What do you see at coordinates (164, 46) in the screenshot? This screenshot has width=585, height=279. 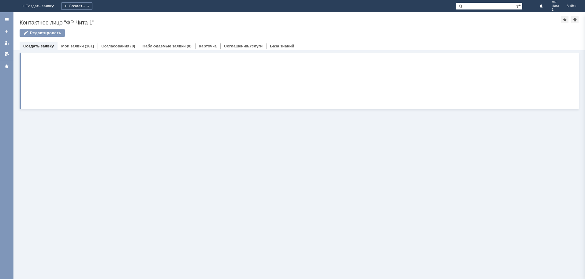 I see `a: Наблюдаемые заявки` at bounding box center [164, 46].